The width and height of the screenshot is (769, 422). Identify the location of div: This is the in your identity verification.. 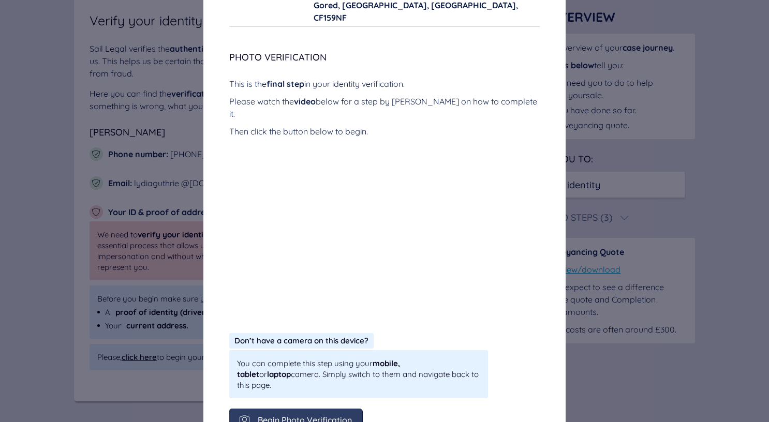
(385, 84).